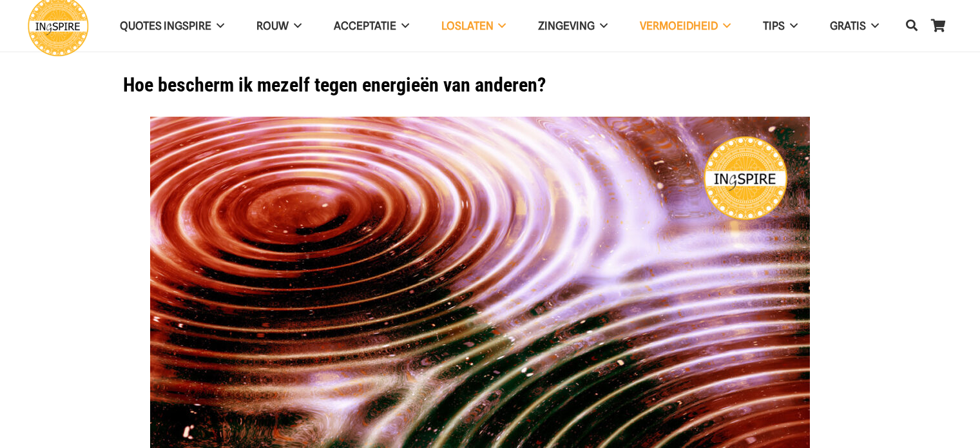  What do you see at coordinates (678, 25) in the screenshot?
I see `span: VERMOEIDHEID` at bounding box center [678, 25].